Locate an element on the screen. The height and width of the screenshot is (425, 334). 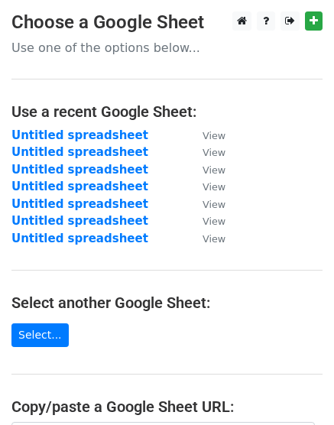
p: Use one of the options below... is located at coordinates (167, 47).